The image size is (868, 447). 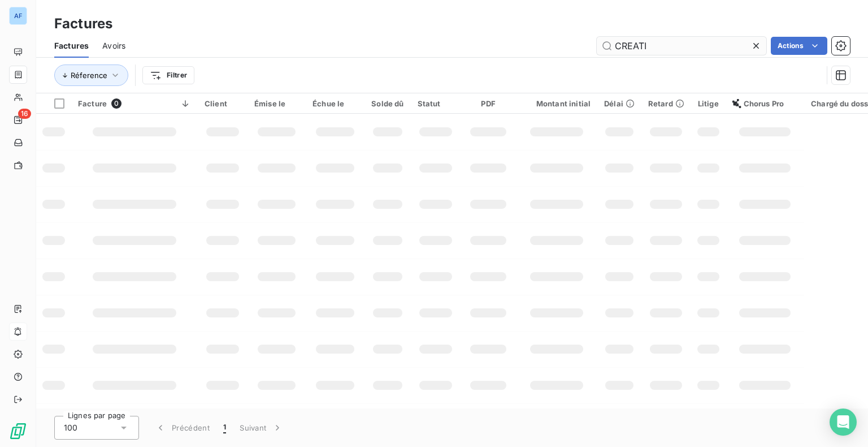 What do you see at coordinates (387, 104) in the screenshot?
I see `div: Solde dû` at bounding box center [387, 104].